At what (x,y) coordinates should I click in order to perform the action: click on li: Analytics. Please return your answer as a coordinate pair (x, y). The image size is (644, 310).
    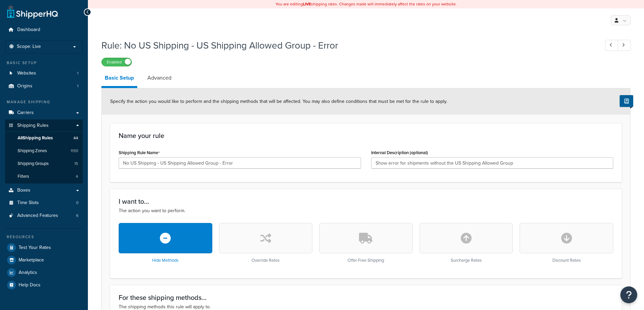
    Looking at the image, I should click on (44, 273).